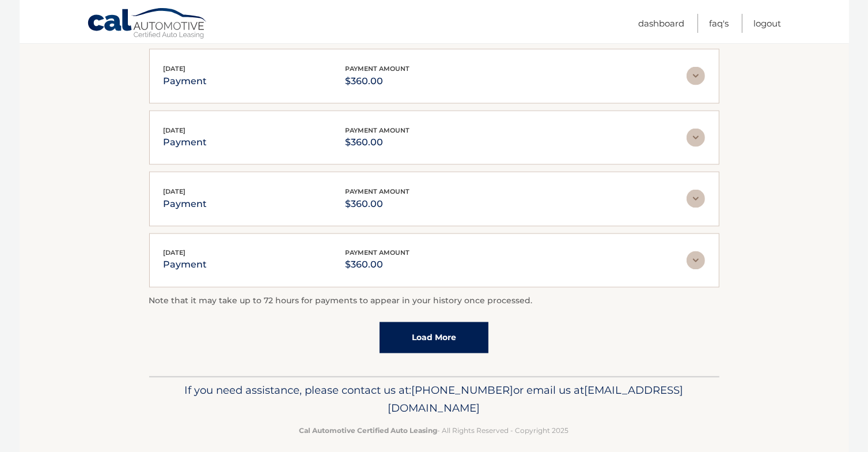  What do you see at coordinates (434, 431) in the screenshot?
I see `p: - All Rights Reserved - Copyright 2025` at bounding box center [434, 431].